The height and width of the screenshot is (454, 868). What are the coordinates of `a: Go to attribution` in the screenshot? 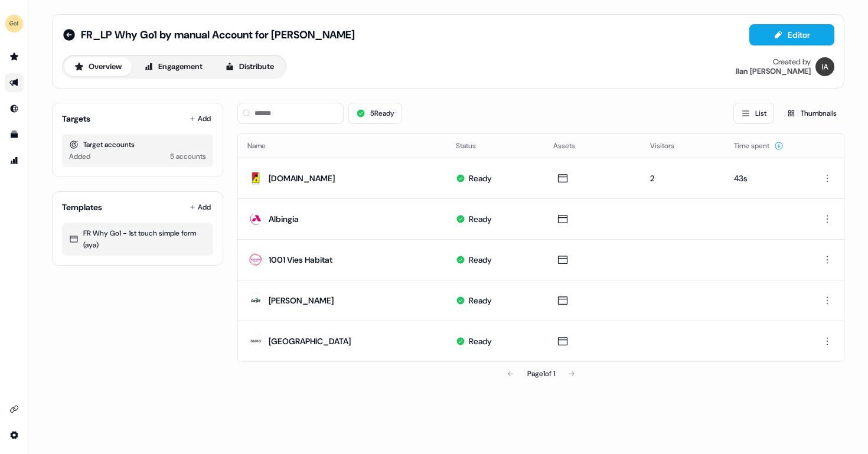 It's located at (14, 161).